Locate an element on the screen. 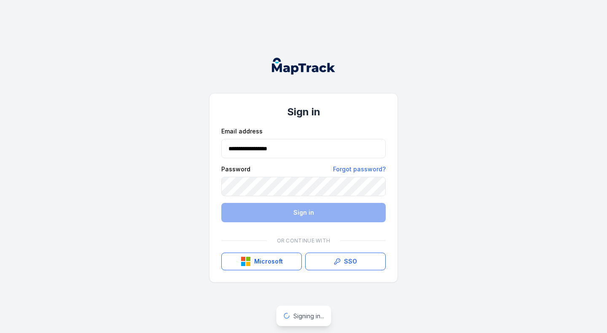 This screenshot has width=607, height=333. button: Microsoft is located at coordinates (261, 262).